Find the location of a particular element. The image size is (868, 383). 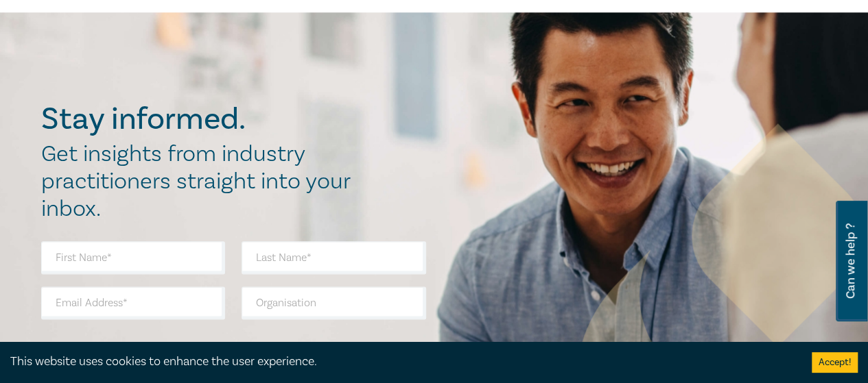

input: First Name* is located at coordinates (133, 258).